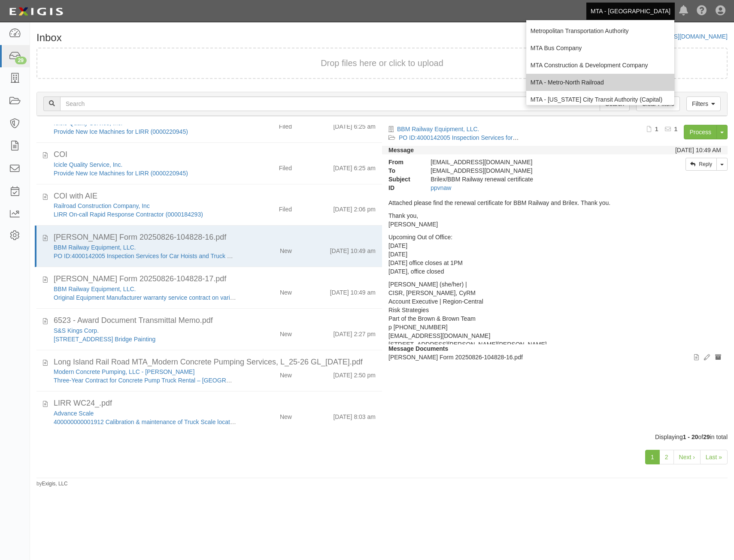 Image resolution: width=734 pixels, height=560 pixels. Describe the element at coordinates (145, 380) in the screenshot. I see `div: Three-Year Contract for Concrete Pump Truck Rental – Long Island (400000000003146)` at that location.